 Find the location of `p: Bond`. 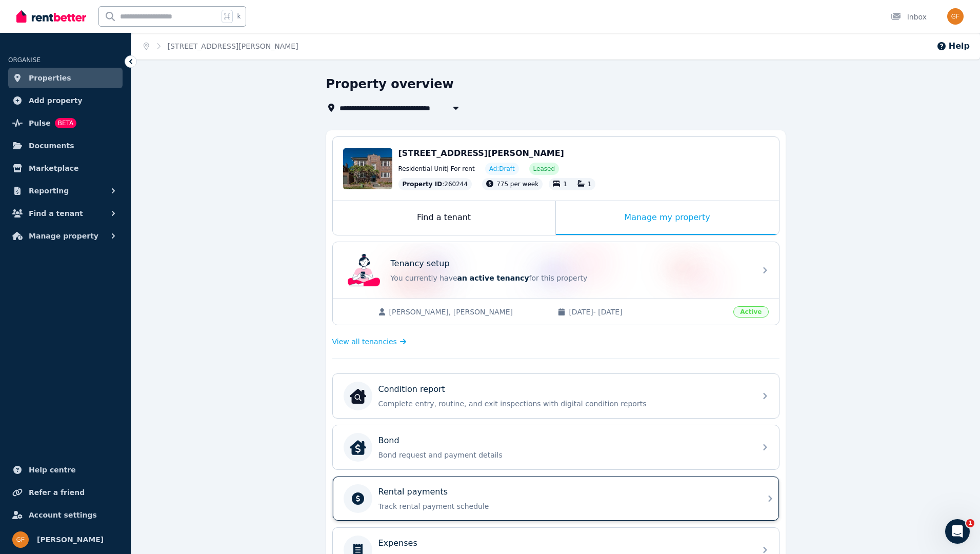

p: Bond is located at coordinates (389, 440).